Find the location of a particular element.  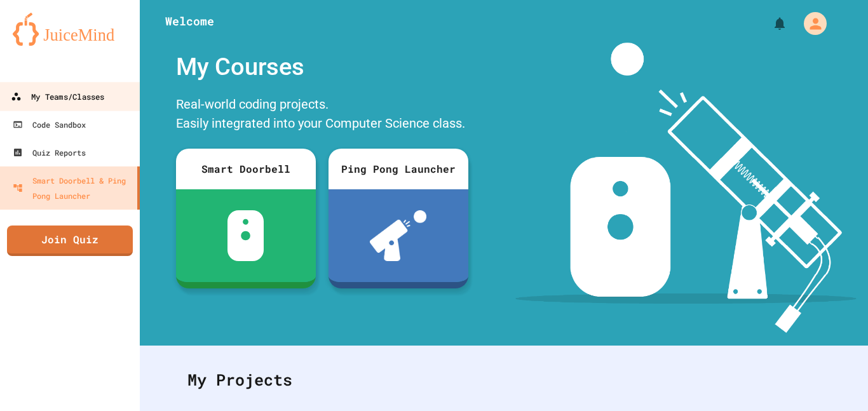

div: Smart Doorbell is located at coordinates (246, 169).